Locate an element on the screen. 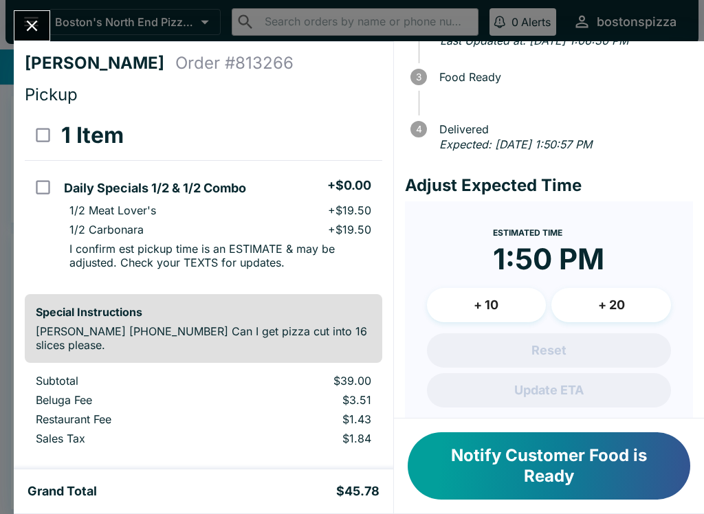  button: Close is located at coordinates (32, 25).